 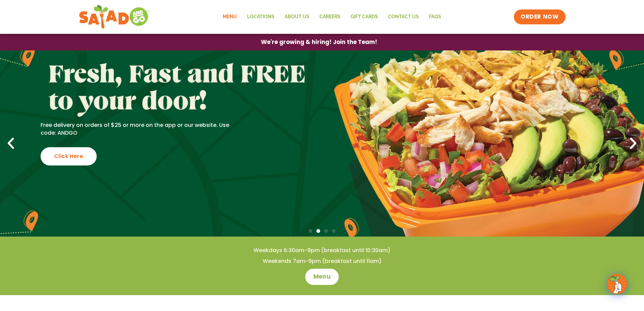 What do you see at coordinates (11, 144) in the screenshot?
I see `div: Previous slide` at bounding box center [11, 144].